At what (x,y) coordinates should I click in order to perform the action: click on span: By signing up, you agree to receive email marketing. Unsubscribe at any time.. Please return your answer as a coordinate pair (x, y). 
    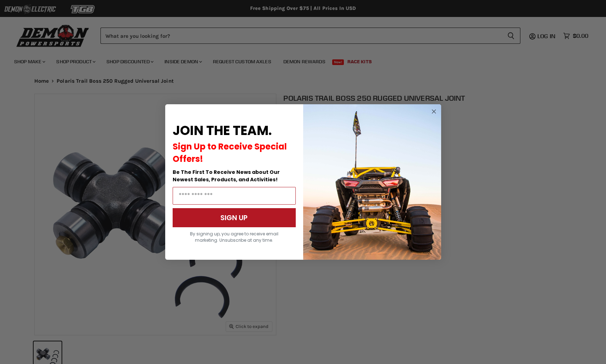
    Looking at the image, I should click on (234, 237).